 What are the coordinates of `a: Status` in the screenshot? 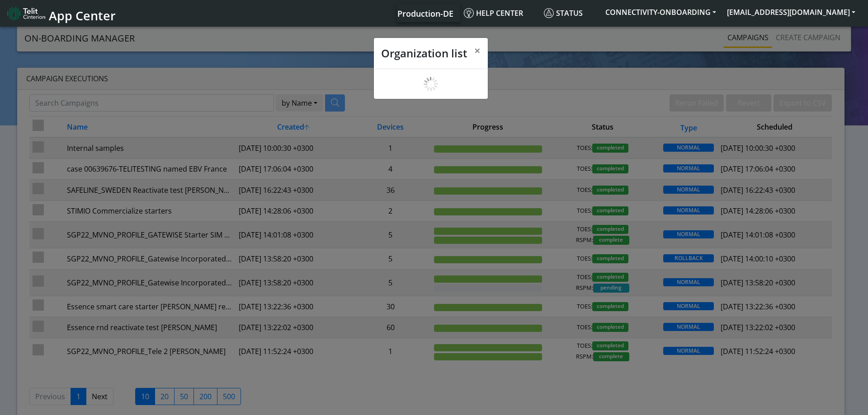 It's located at (570, 13).